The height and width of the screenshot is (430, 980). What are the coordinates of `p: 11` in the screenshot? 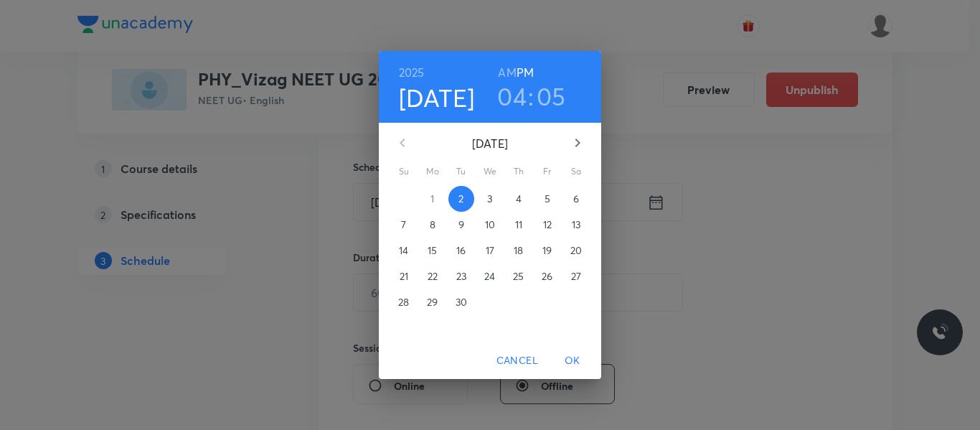 It's located at (519, 224).